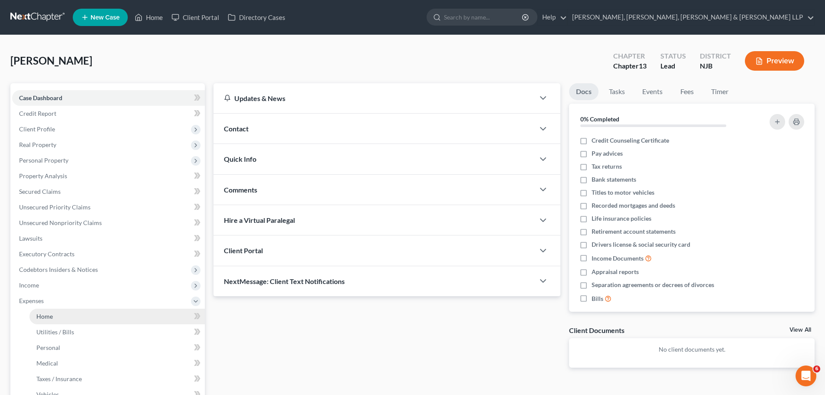 The width and height of the screenshot is (825, 395). Describe the element at coordinates (653, 285) in the screenshot. I see `span: Separation agreements or decrees of divorces` at that location.